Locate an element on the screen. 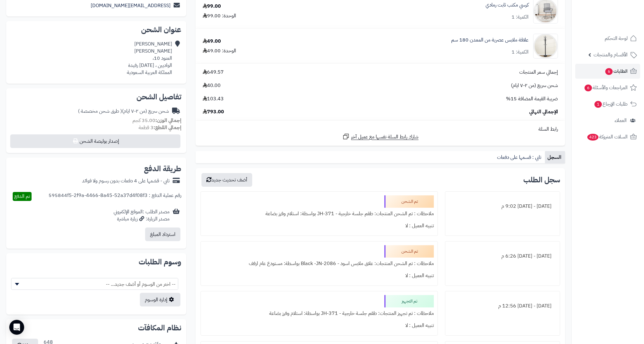  div: 49.00 is located at coordinates (211, 41).